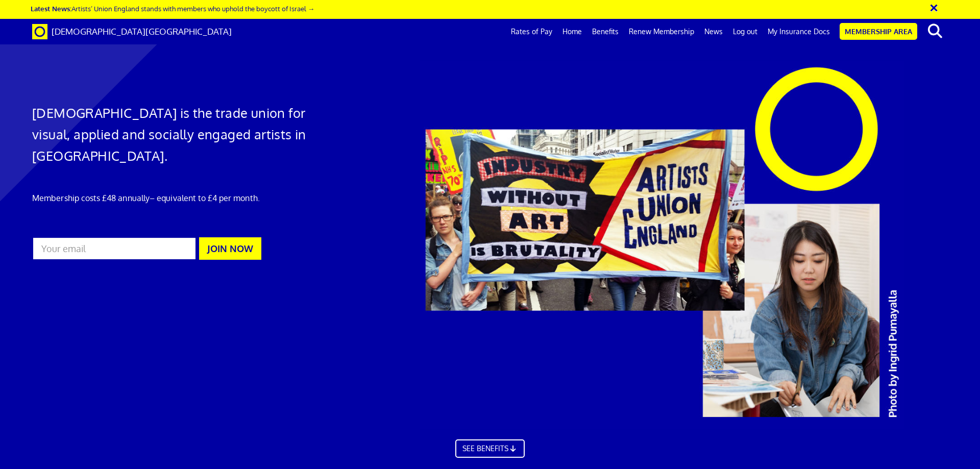 This screenshot has height=469, width=980. What do you see at coordinates (661, 31) in the screenshot?
I see `a: Renew Membership` at bounding box center [661, 31].